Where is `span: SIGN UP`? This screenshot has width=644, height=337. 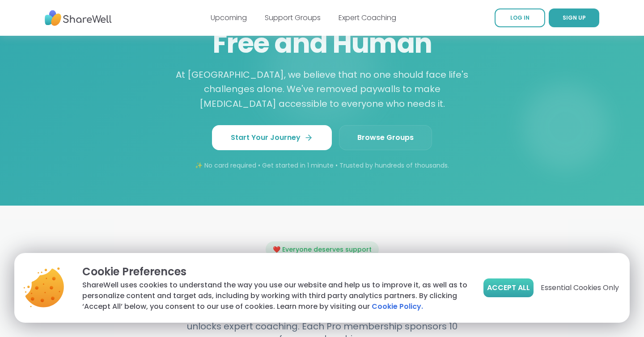 span: SIGN UP is located at coordinates (574, 18).